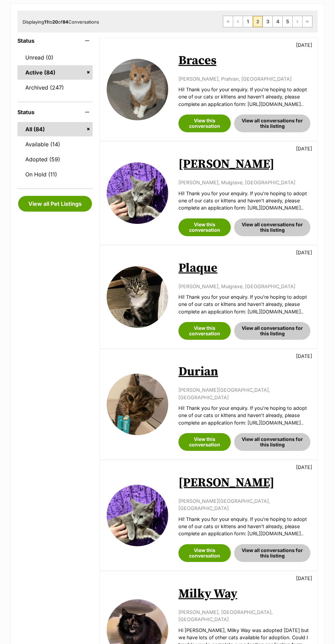  I want to click on a: Milky Way, so click(208, 594).